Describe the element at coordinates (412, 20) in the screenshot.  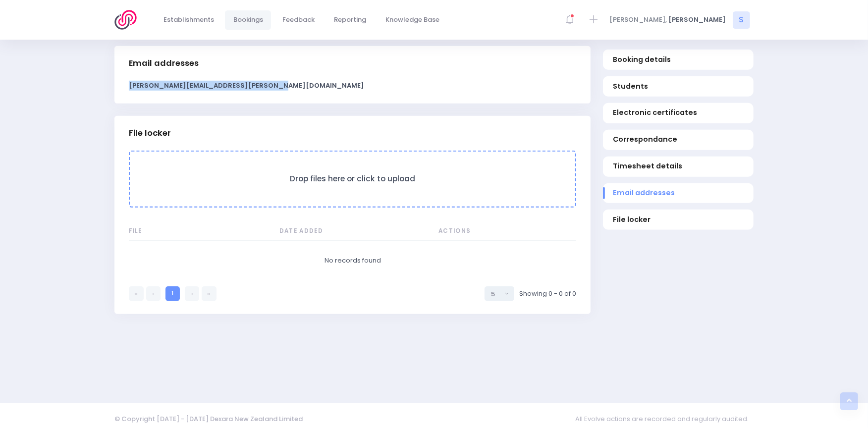
I see `a: Knowledge Base` at that location.